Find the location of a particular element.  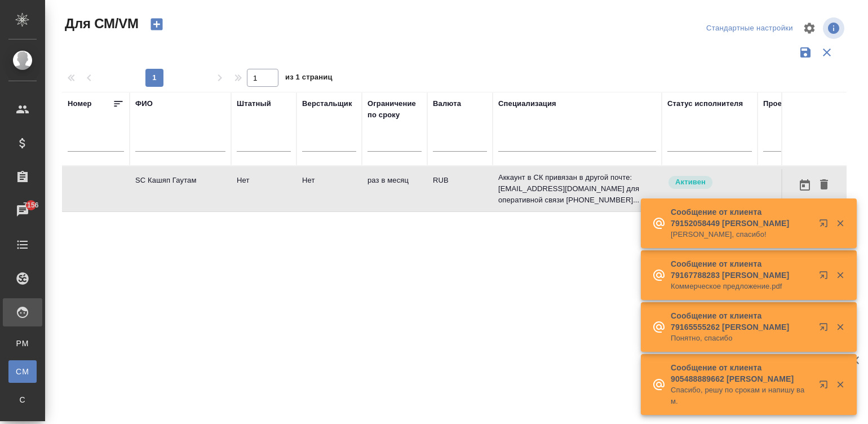

span: Посмотреть информацию is located at coordinates (835, 28).